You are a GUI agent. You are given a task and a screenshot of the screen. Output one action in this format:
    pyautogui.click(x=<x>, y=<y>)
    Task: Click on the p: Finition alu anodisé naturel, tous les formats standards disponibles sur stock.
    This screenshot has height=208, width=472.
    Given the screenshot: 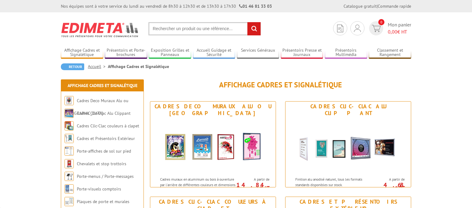 What is the action you would take?
    pyautogui.click(x=333, y=182)
    